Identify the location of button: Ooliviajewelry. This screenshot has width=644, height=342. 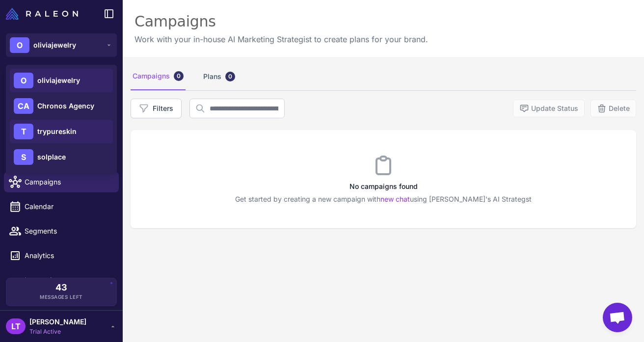
(61, 45).